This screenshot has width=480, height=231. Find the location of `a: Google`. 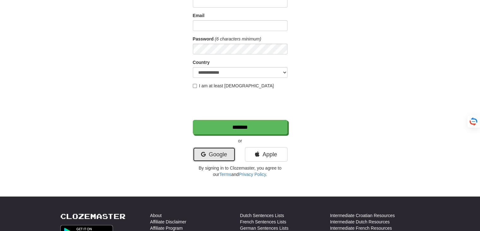

a: Google is located at coordinates (214, 154).